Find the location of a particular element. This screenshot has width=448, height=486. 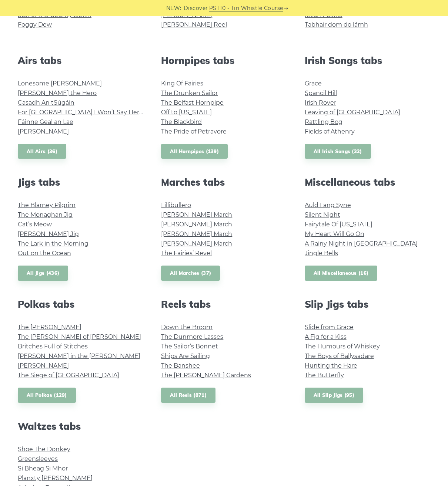

a: Ievan Polkka is located at coordinates (323, 15).